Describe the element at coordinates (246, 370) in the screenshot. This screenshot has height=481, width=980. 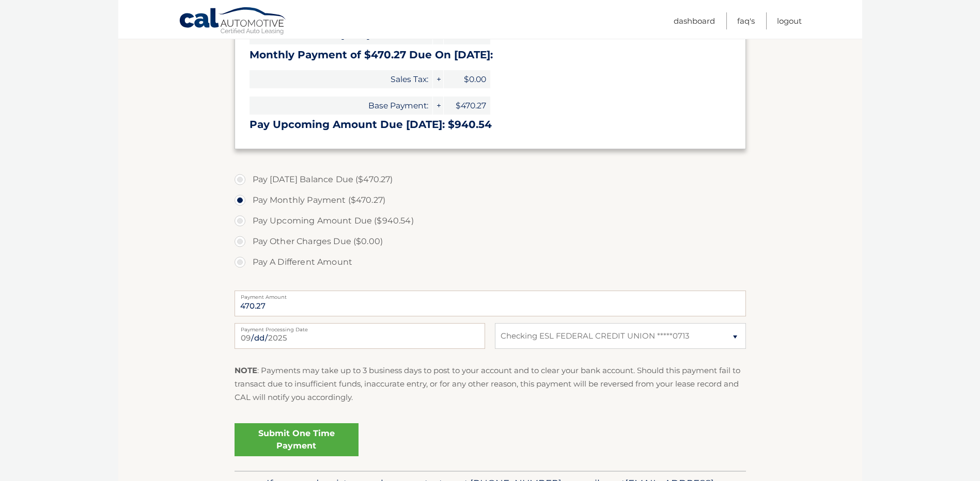
I see `strong: NOTE` at that location.